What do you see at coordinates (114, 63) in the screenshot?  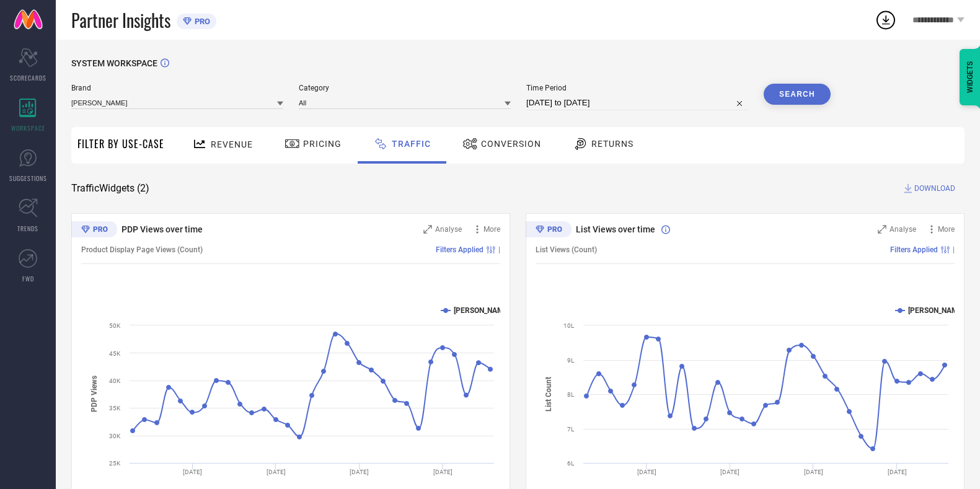 I see `span: SYSTEM WORKSPACE` at bounding box center [114, 63].